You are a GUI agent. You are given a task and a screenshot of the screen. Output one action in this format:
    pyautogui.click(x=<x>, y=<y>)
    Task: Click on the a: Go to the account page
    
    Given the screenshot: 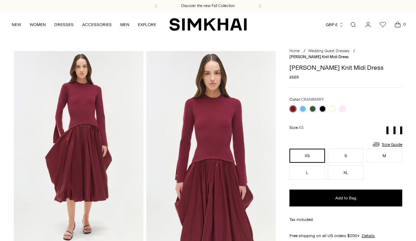 What is the action you would take?
    pyautogui.click(x=368, y=25)
    